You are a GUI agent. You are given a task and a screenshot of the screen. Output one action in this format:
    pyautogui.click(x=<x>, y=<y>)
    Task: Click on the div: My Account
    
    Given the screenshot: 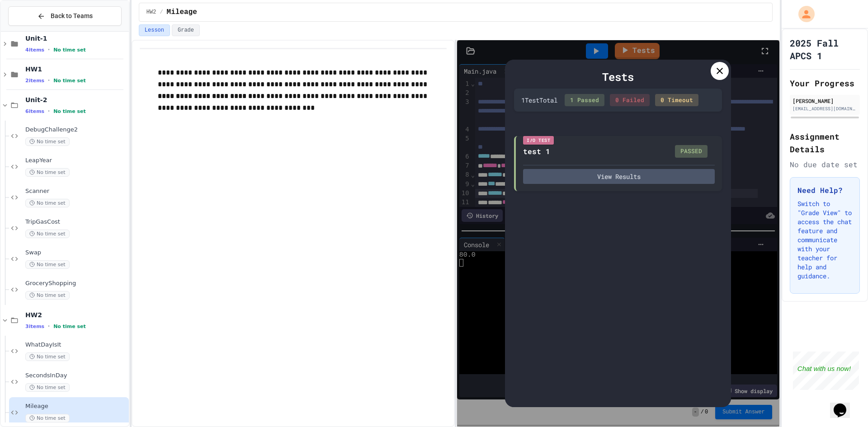 What is the action you would take?
    pyautogui.click(x=803, y=14)
    